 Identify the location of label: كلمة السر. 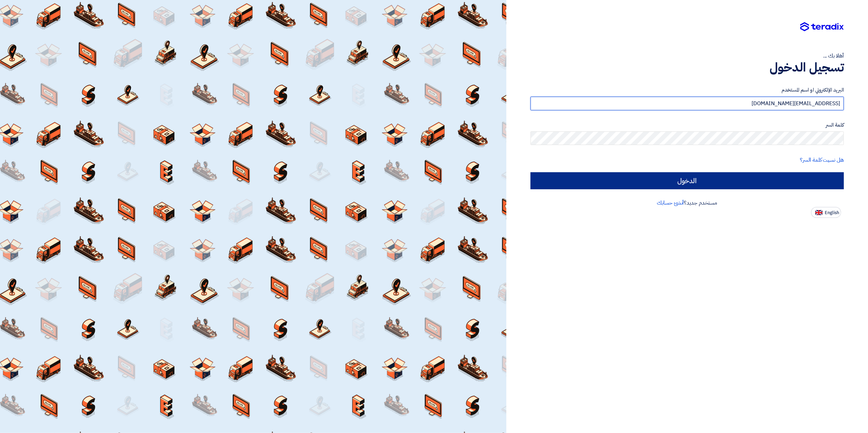
(687, 125).